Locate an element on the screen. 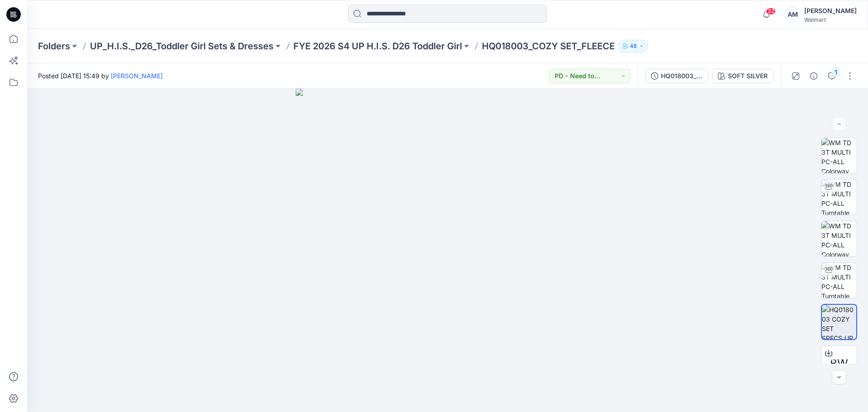  span: 32 is located at coordinates (771, 11).